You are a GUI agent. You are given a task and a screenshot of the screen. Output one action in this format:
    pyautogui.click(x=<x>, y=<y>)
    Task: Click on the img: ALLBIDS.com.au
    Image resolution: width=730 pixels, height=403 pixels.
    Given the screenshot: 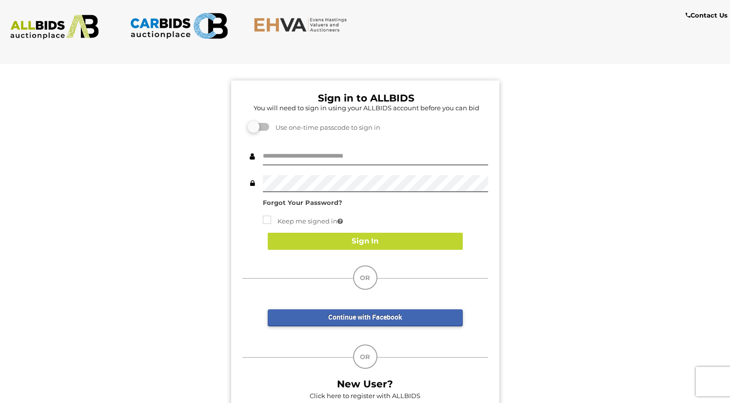 What is the action you would take?
    pyautogui.click(x=55, y=27)
    